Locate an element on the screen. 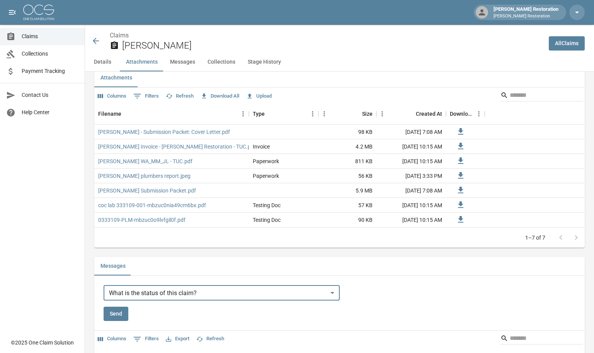  div: 4.2 MB is located at coordinates (347, 147).